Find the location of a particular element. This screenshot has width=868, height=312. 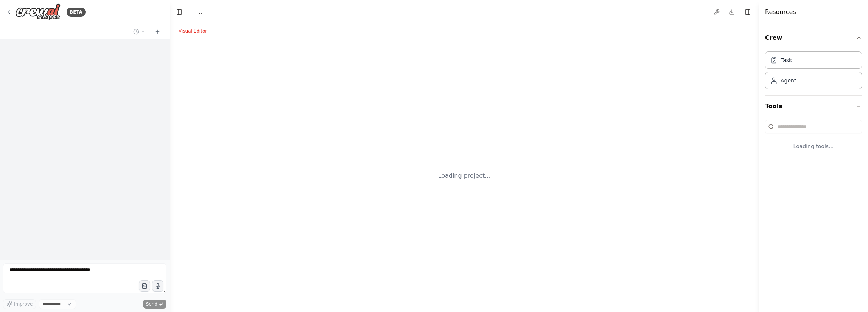

div: Task is located at coordinates (786, 60).